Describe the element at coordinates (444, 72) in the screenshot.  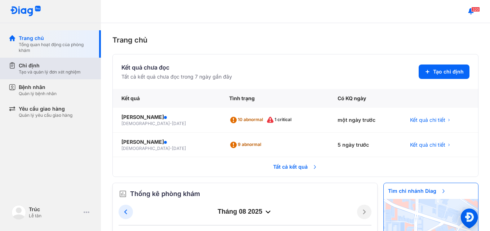
I see `button: Tạo chỉ định` at that location.